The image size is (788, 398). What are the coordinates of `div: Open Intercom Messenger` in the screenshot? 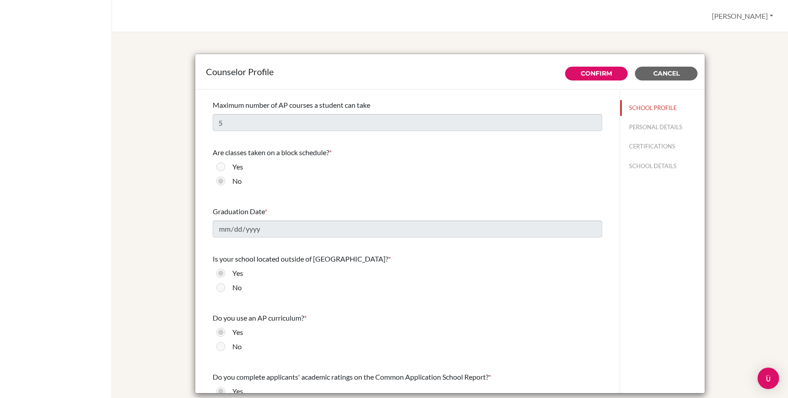 It's located at (768, 379).